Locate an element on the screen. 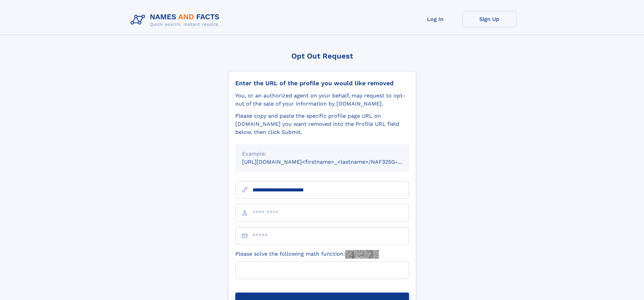 This screenshot has width=644, height=300. a: Sign Up is located at coordinates (490, 19).